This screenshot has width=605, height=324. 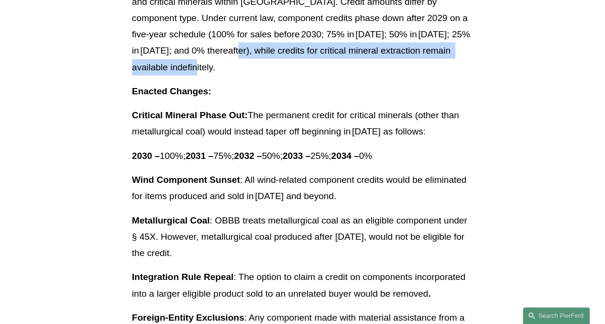 What do you see at coordinates (248, 156) in the screenshot?
I see `strong: 2032 –` at bounding box center [248, 156].